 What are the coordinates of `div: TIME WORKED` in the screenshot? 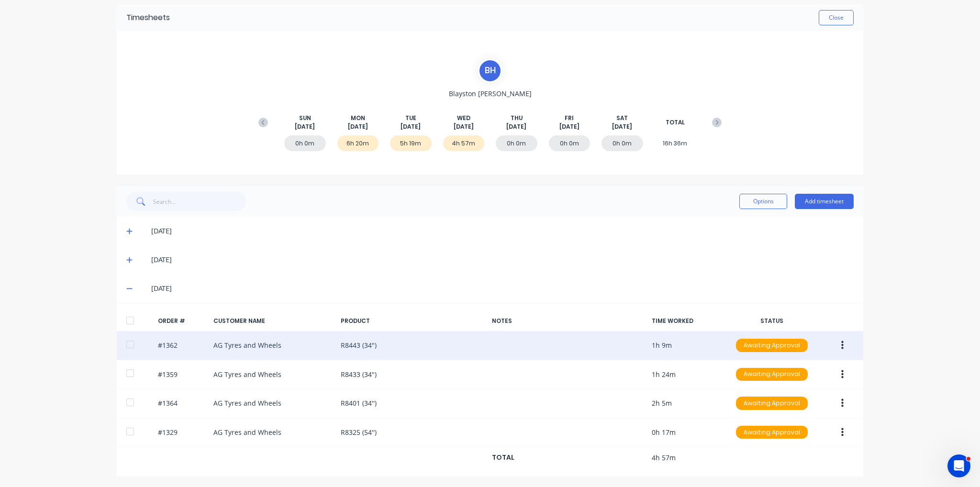 It's located at (688, 321).